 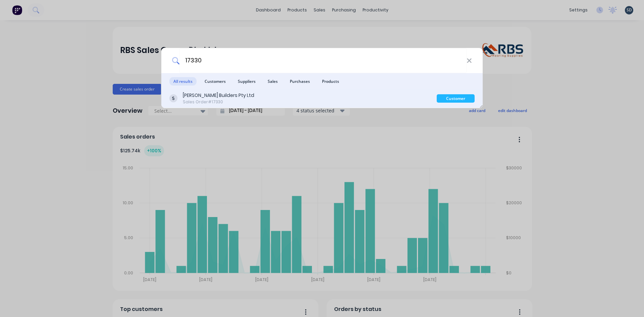 What do you see at coordinates (215, 81) in the screenshot?
I see `span: Customers` at bounding box center [215, 81].